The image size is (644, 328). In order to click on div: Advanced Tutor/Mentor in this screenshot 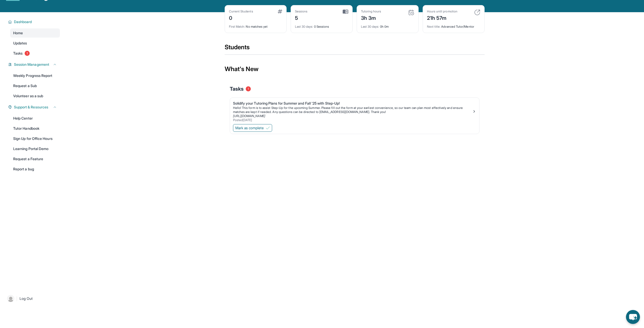, I will do `click(454, 25)`.